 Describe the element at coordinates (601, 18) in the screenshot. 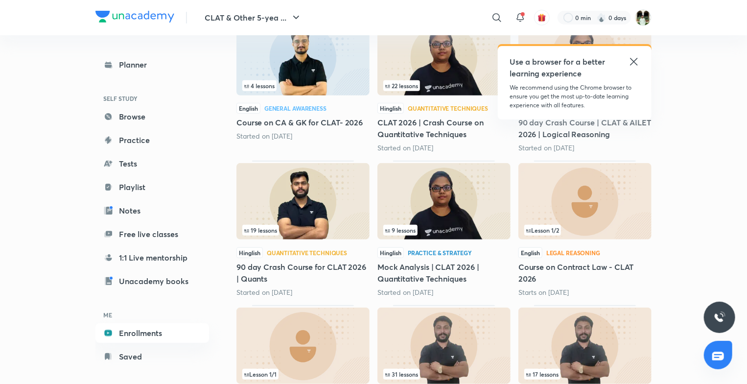

I see `img: streak` at that location.